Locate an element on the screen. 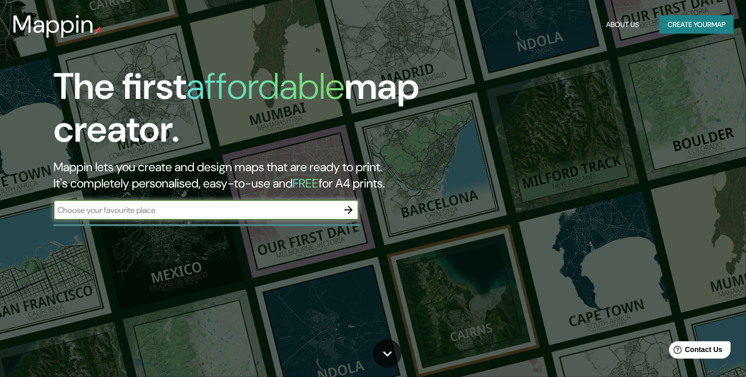 Image resolution: width=746 pixels, height=377 pixels. h5: FREE is located at coordinates (305, 183).